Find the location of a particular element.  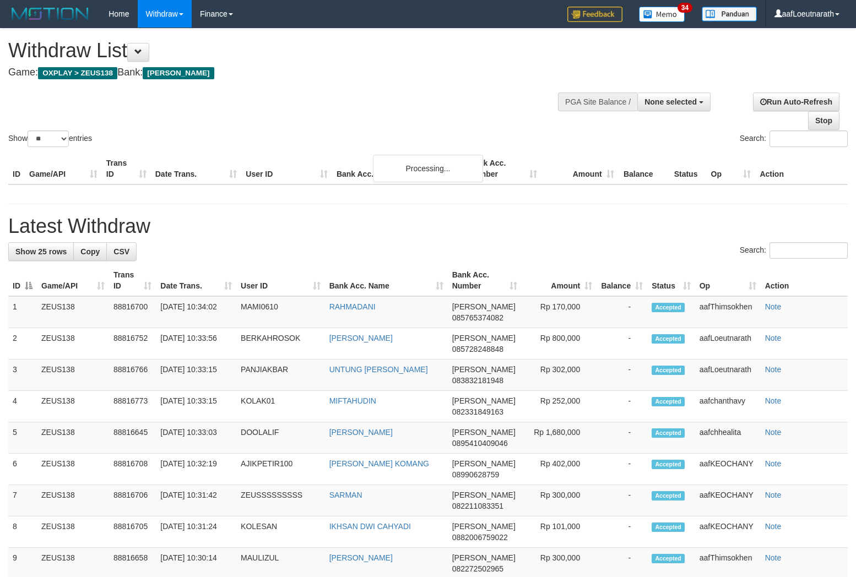

td: KOLAK01 is located at coordinates (280, 406).